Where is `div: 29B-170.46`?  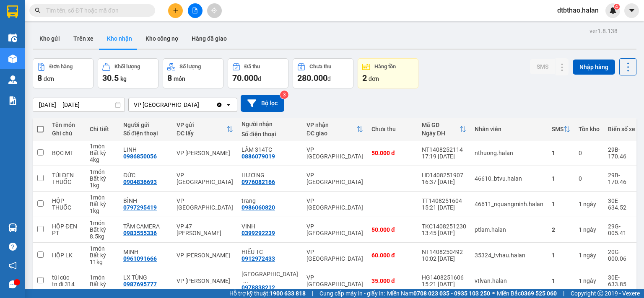
div: 29B-170.46 is located at coordinates (621, 179).